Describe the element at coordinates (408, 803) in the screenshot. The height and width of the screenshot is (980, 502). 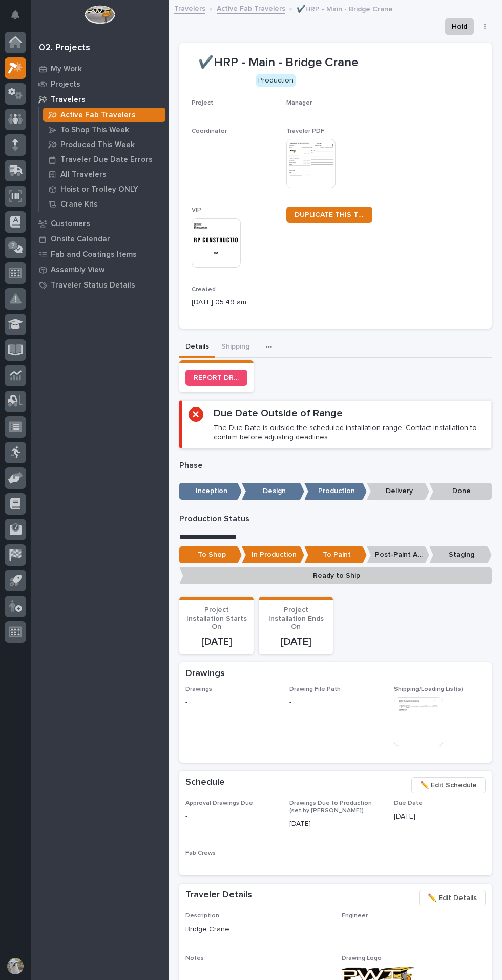
I see `span: Due Date` at that location.